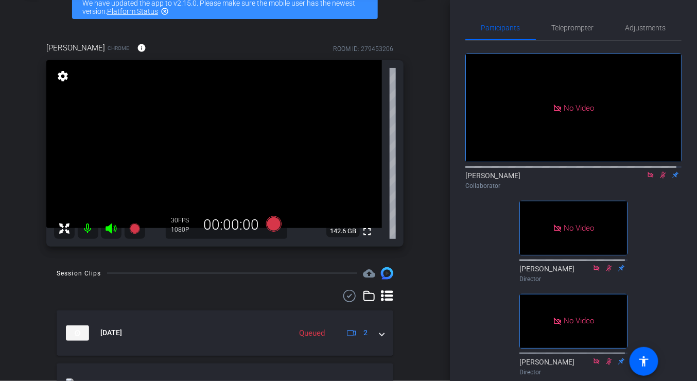 The height and width of the screenshot is (381, 697). I want to click on span: 2, so click(366, 333).